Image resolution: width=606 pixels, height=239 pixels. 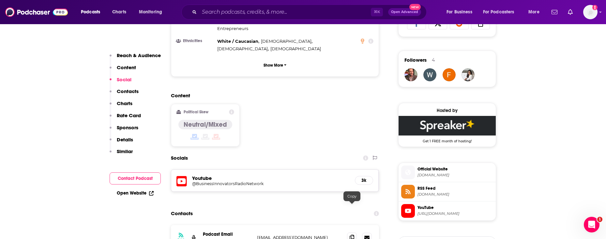 What do you see at coordinates (37, 12) in the screenshot?
I see `a: Podchaser - Follow, Share and Rate Podcasts` at bounding box center [37, 12].